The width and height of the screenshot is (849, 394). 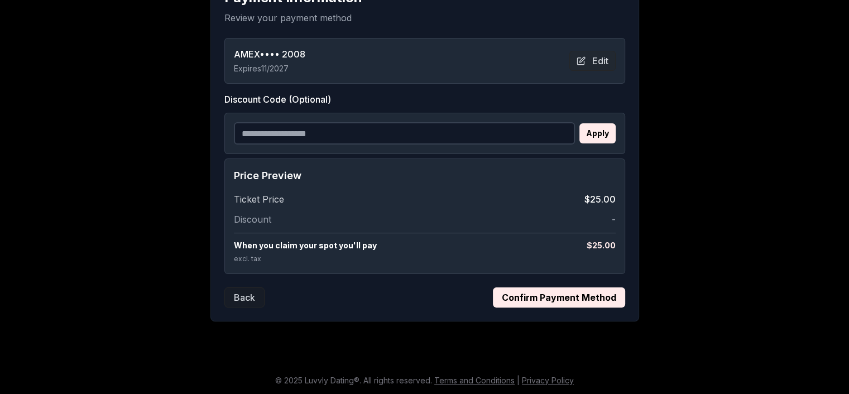 What do you see at coordinates (474, 380) in the screenshot?
I see `a: Terms and Conditions` at bounding box center [474, 380].